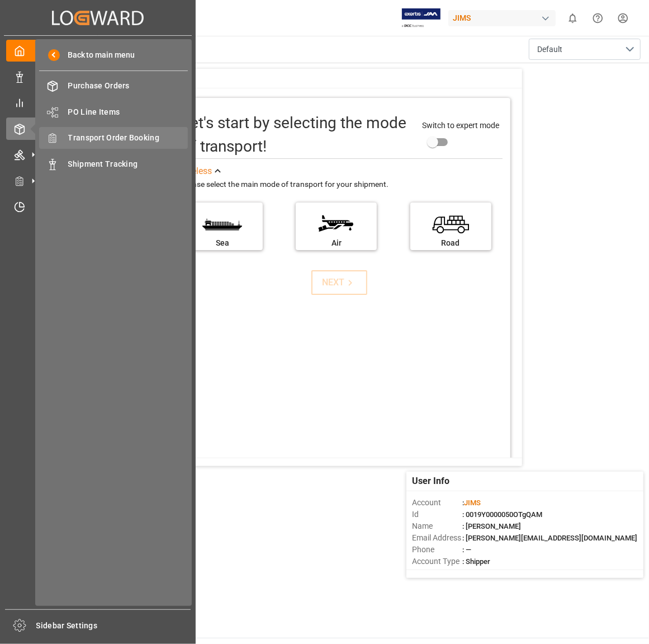 This screenshot has width=649, height=644. What do you see at coordinates (437, 514) in the screenshot?
I see `span: Id` at bounding box center [437, 514].